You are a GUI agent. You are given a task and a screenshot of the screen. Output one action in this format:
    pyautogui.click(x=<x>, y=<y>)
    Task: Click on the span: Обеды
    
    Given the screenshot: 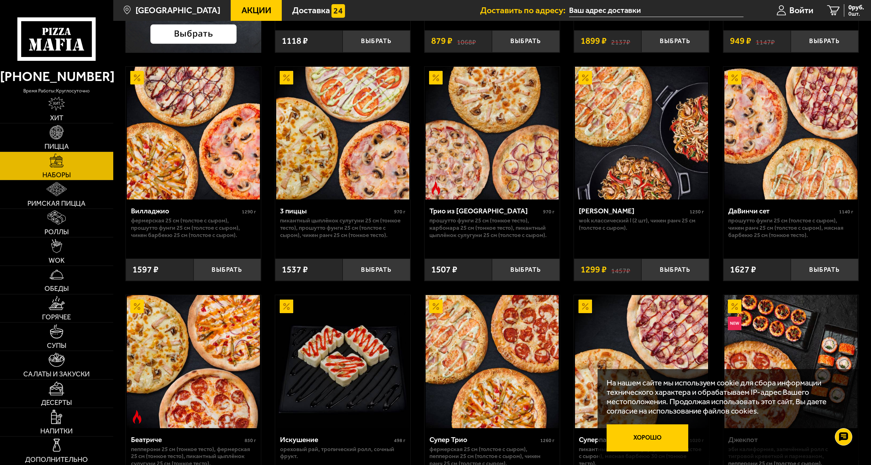 What is the action you would take?
    pyautogui.click(x=57, y=288)
    